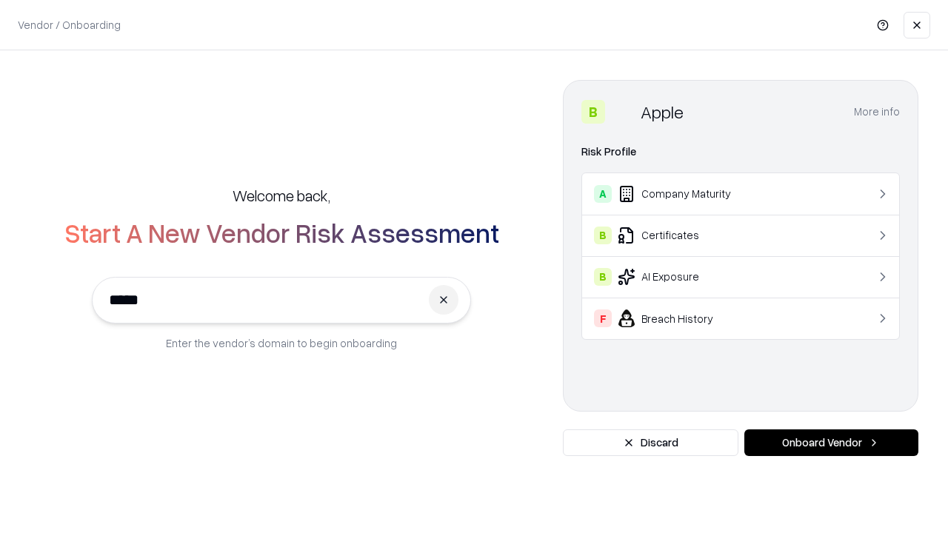 The height and width of the screenshot is (533, 948). I want to click on p: Vendor / Onboarding, so click(69, 24).